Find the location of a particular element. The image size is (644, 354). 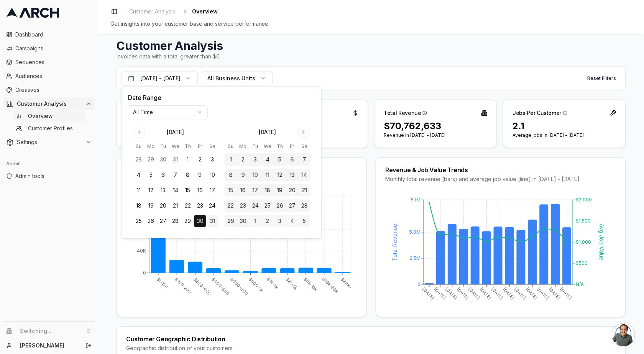

tspan: $1k-2k is located at coordinates (273, 283).